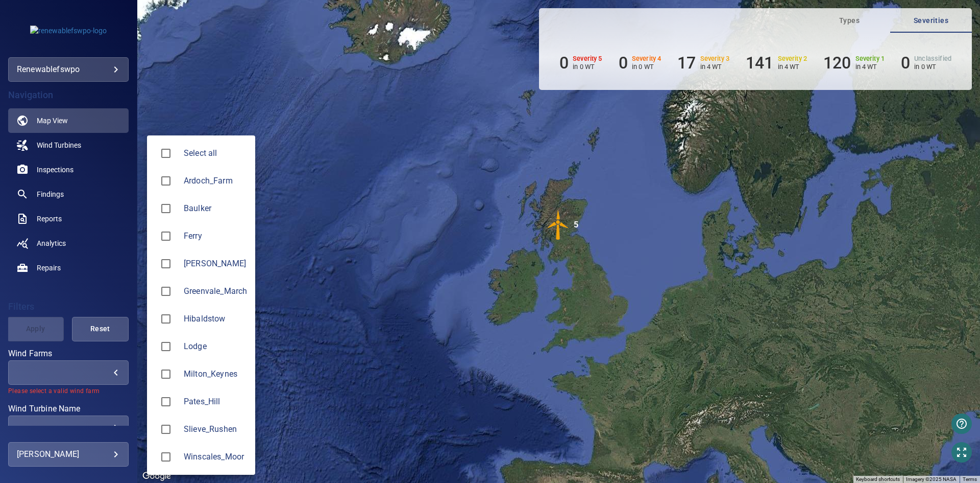  What do you see at coordinates (215, 318) in the screenshot?
I see `div: Wind Farms Hibaldstow` at bounding box center [215, 318].